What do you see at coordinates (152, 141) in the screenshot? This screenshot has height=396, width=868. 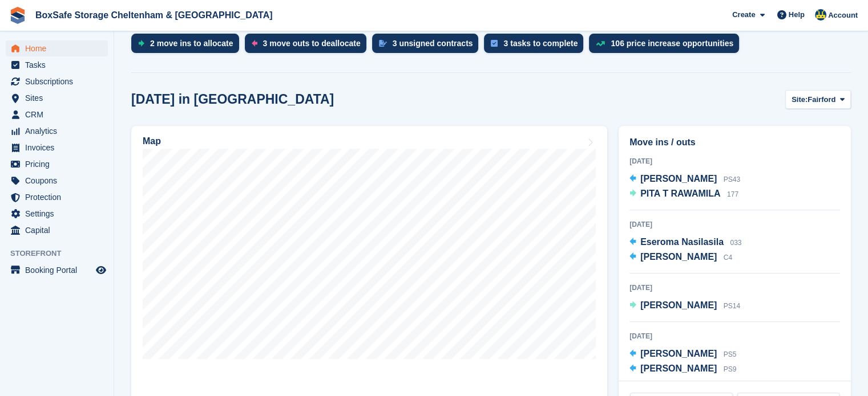 I see `h2: Map` at bounding box center [152, 141].